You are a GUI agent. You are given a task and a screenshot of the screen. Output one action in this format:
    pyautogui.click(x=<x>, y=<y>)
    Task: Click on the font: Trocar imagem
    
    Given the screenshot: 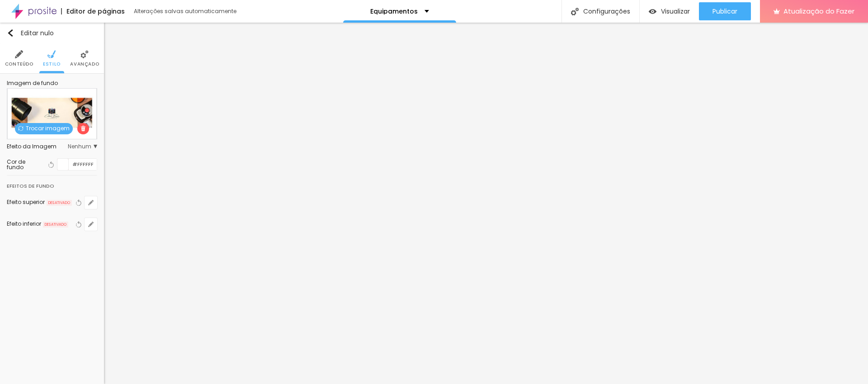 What is the action you would take?
    pyautogui.click(x=47, y=128)
    